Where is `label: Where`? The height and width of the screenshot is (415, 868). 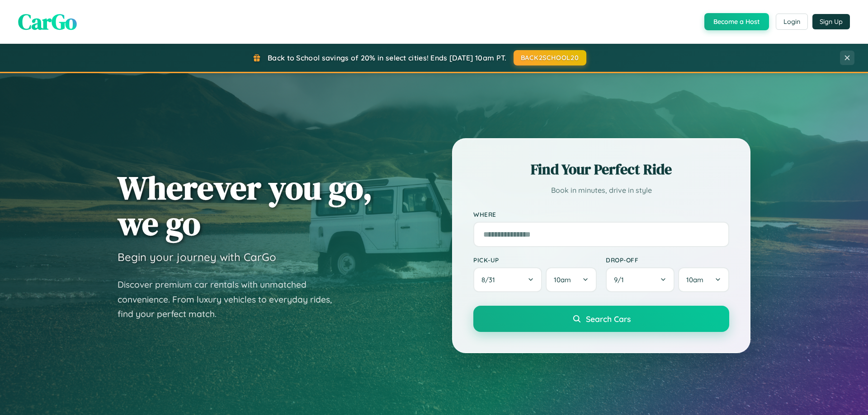 label: Where is located at coordinates (601, 214).